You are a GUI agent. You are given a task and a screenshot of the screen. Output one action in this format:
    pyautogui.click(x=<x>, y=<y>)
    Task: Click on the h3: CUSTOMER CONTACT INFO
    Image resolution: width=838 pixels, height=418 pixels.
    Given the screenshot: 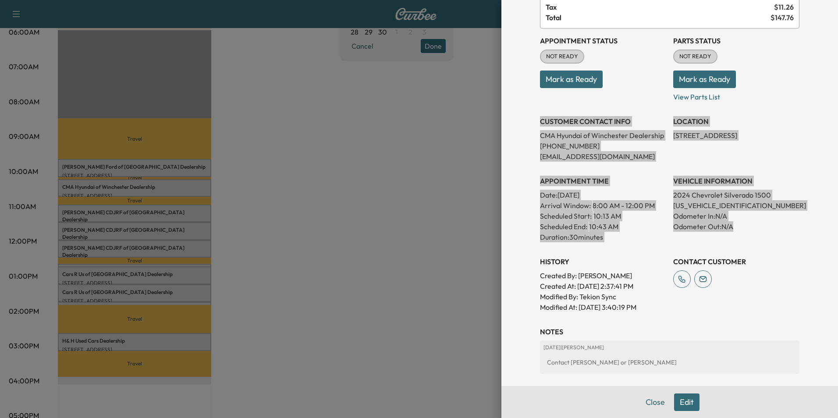 What is the action you would take?
    pyautogui.click(x=603, y=121)
    